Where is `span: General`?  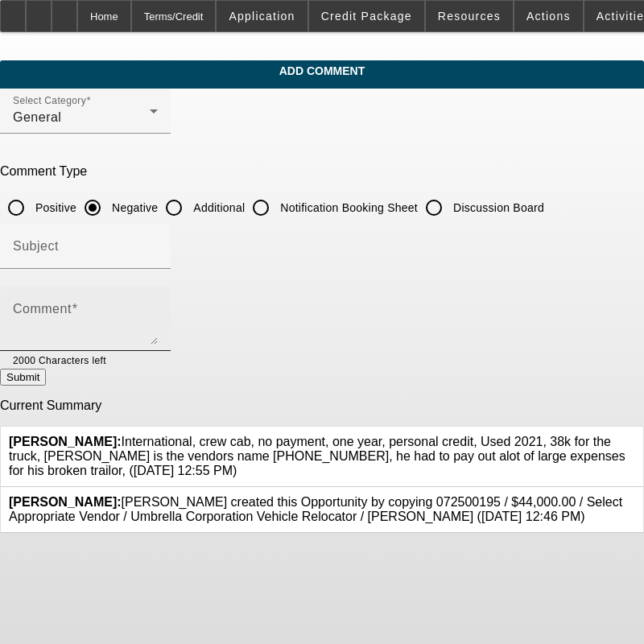 span: General is located at coordinates (37, 117).